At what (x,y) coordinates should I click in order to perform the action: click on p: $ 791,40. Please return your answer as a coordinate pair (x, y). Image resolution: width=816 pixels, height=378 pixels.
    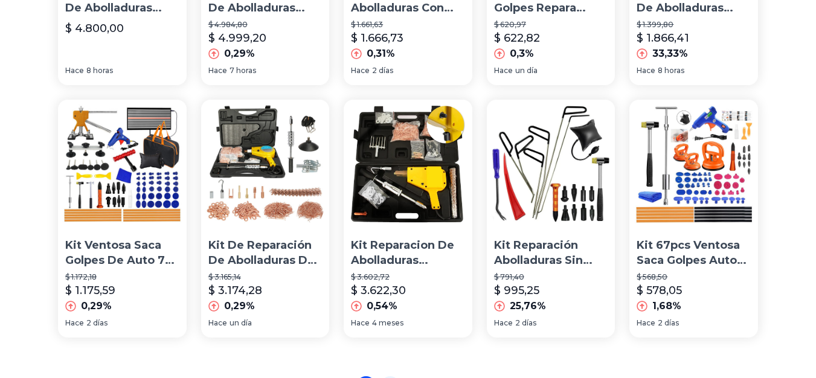
    Looking at the image, I should click on (551, 277).